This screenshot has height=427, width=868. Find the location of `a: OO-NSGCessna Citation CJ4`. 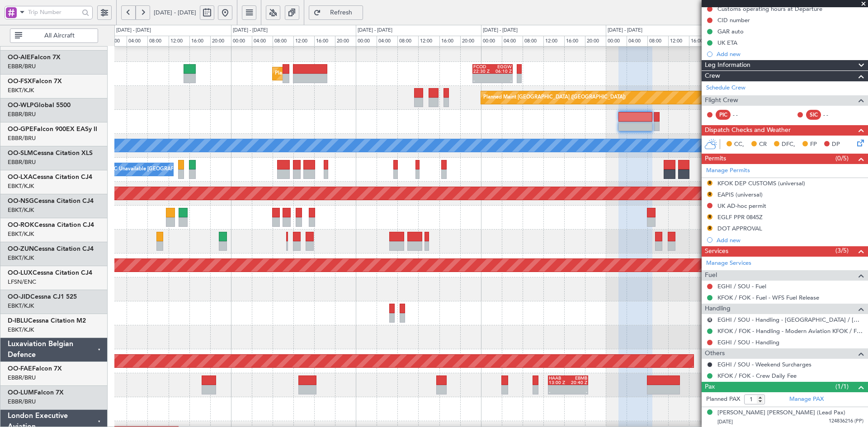

a: OO-NSGCessna Citation CJ4 is located at coordinates (50, 201).